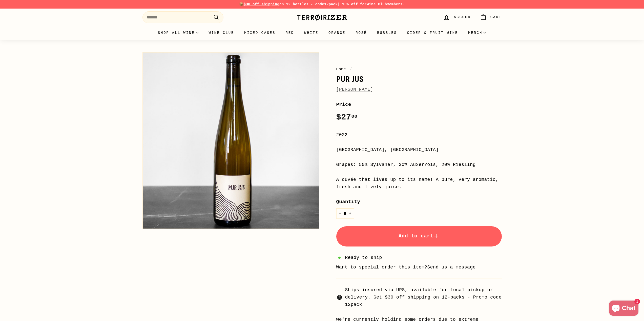  What do you see at coordinates (424, 298) in the screenshot?
I see `span: Ships insured via UPS, available for local pickup or delivery. Get $30 off shipping on 12-packs -...` at bounding box center [424, 298].